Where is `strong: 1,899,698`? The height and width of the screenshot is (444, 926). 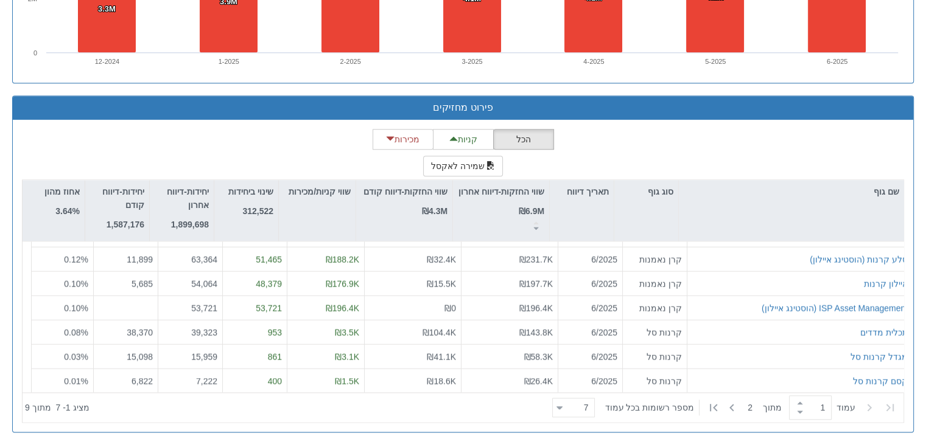 strong: 1,899,698 is located at coordinates (190, 225).